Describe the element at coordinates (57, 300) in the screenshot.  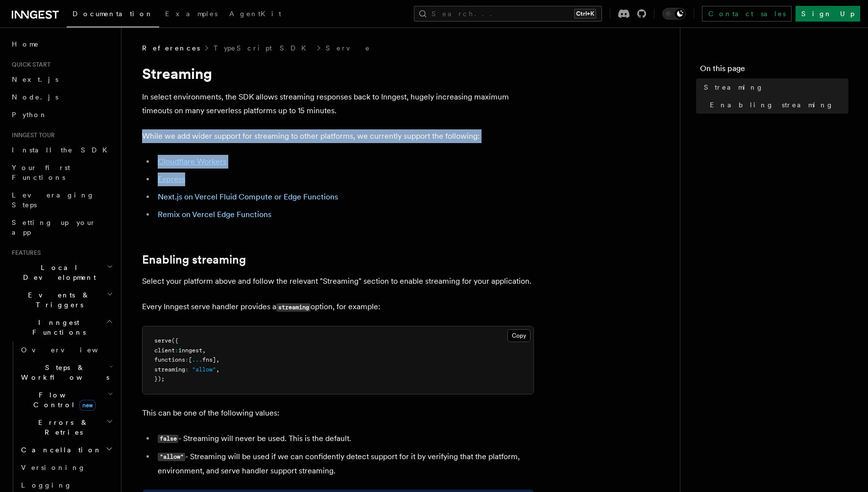
I see `span: Events & Triggers` at that location.